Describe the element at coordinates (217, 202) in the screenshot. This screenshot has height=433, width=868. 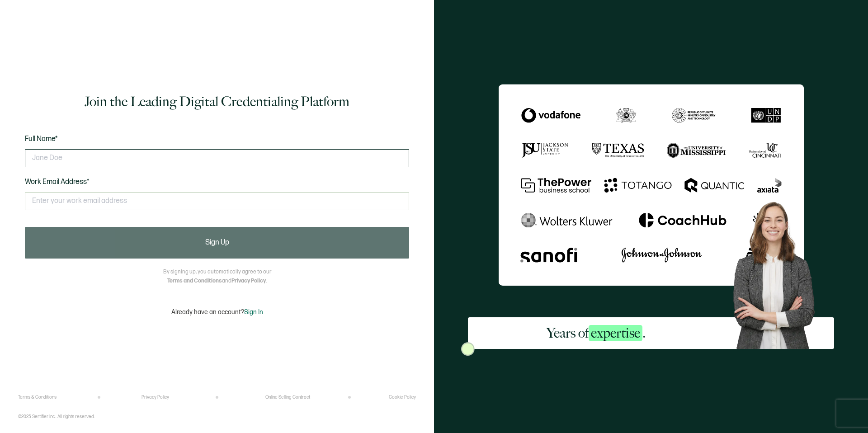
I see `input: Enter your work email address` at that location.